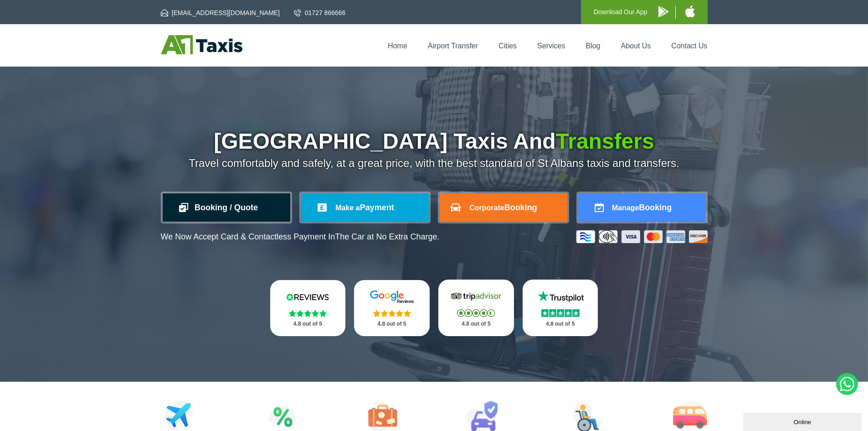 This screenshot has height=431, width=868. Describe the element at coordinates (663, 11) in the screenshot. I see `img: A1 Taxis Android App` at that location.